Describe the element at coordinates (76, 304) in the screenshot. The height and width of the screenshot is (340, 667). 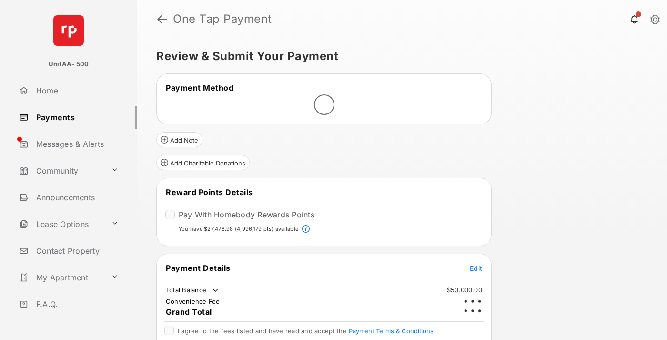
I see `a: F.A.Q.` at that location.